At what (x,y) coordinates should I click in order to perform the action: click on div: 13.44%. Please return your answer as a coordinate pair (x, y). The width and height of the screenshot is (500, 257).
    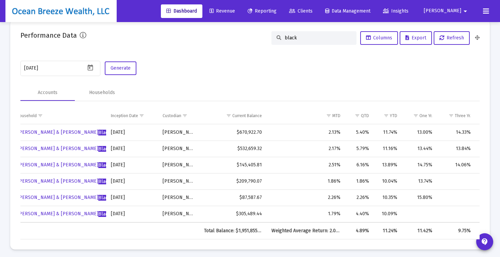
    Looking at the image, I should click on (419, 149).